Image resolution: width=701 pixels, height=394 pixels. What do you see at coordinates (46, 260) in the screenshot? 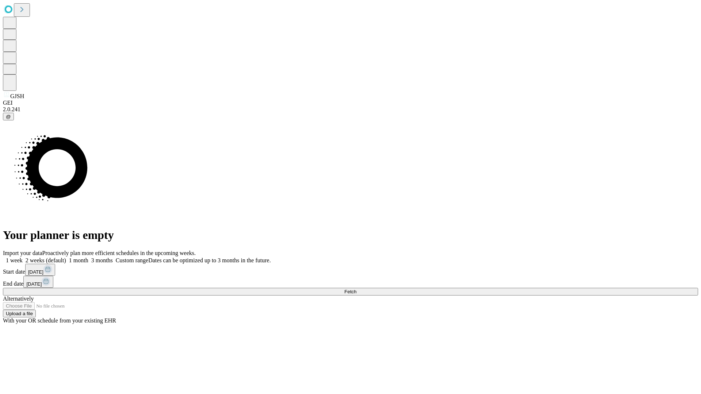
I see `span: 2 weeks (default)` at bounding box center [46, 260].